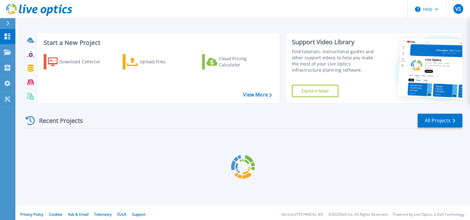  Describe the element at coordinates (122, 214) in the screenshot. I see `a: EULA` at that location.